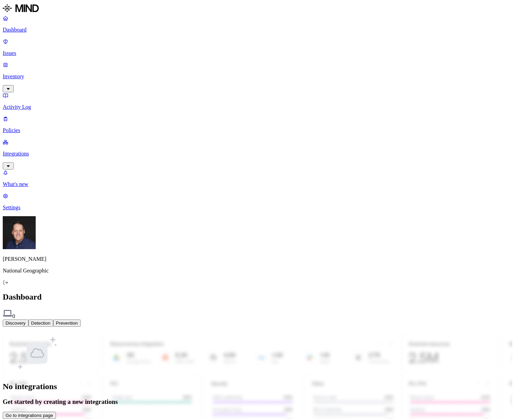 The image size is (515, 419). I want to click on img: endpoint.svg, so click(8, 313).